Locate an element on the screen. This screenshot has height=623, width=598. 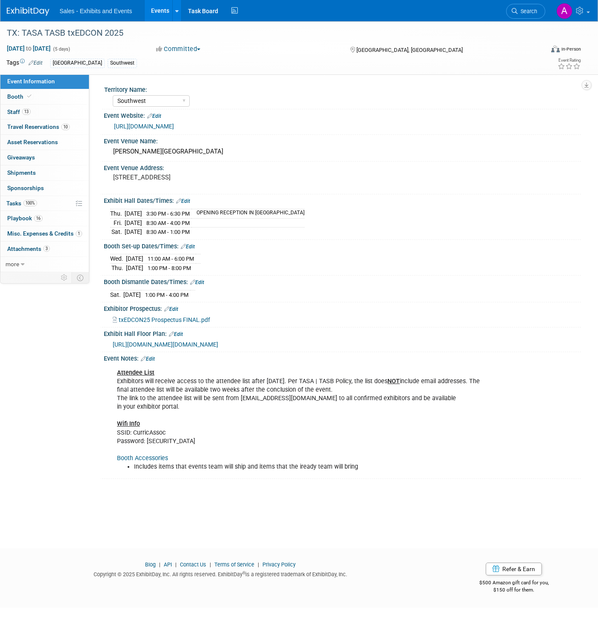
span: 3:30 PM - 6:30 PM is located at coordinates (168, 214).